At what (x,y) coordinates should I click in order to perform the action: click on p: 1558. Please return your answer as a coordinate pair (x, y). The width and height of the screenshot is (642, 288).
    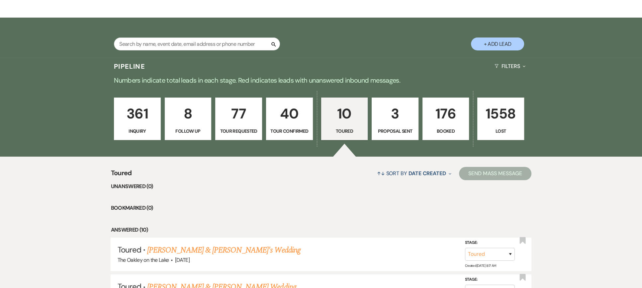
    Looking at the image, I should click on (500, 114).